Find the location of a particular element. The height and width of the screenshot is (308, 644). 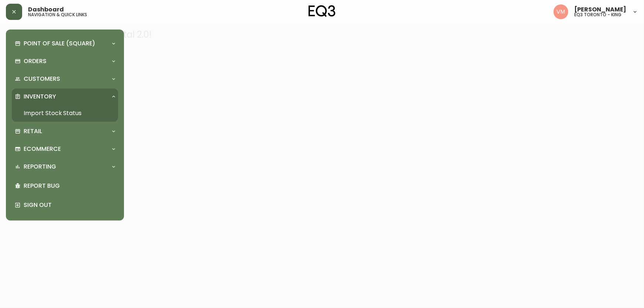

div: Inventory is located at coordinates (65, 96).